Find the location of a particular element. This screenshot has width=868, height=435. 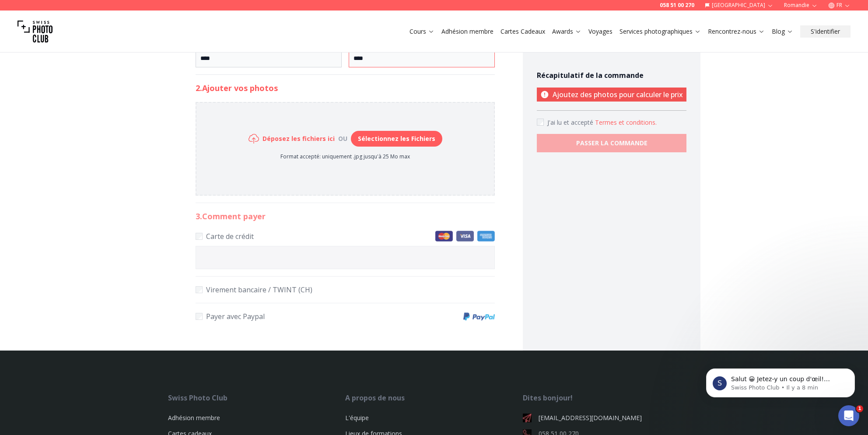

button: Blog is located at coordinates (782, 32).